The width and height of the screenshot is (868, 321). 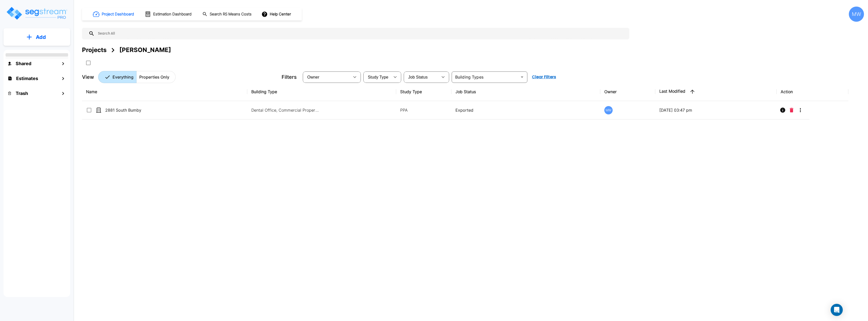 What do you see at coordinates (94, 50) in the screenshot?
I see `div: Projects` at bounding box center [94, 50].